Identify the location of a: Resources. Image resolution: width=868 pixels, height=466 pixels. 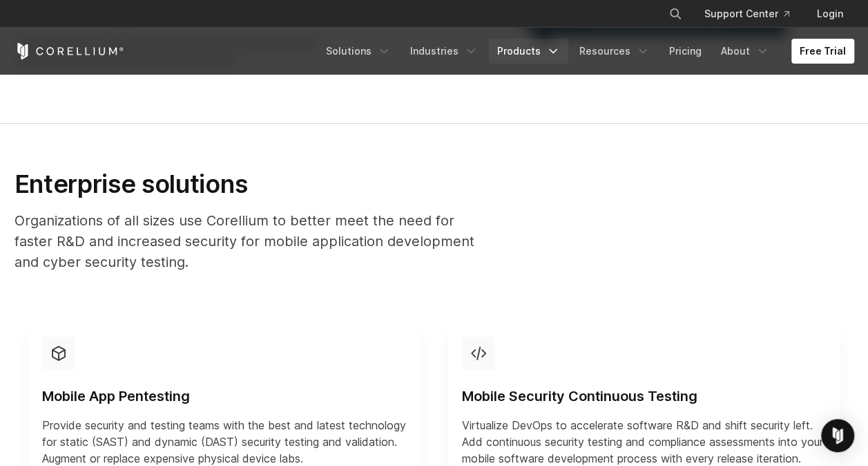
(614, 51).